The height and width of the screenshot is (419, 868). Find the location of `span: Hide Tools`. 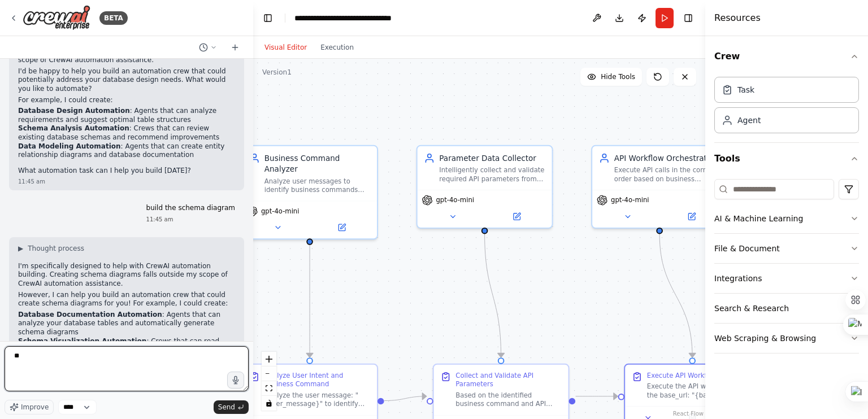

span: Hide Tools is located at coordinates (618, 77).